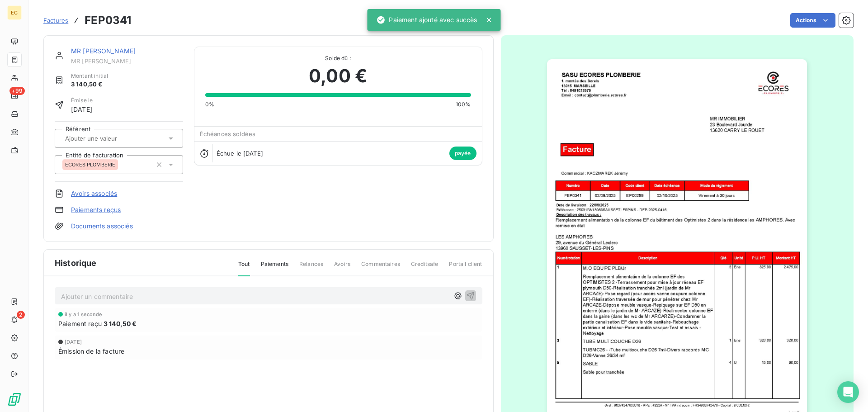 The image size is (868, 412). What do you see at coordinates (56, 20) in the screenshot?
I see `a: Factures` at bounding box center [56, 20].